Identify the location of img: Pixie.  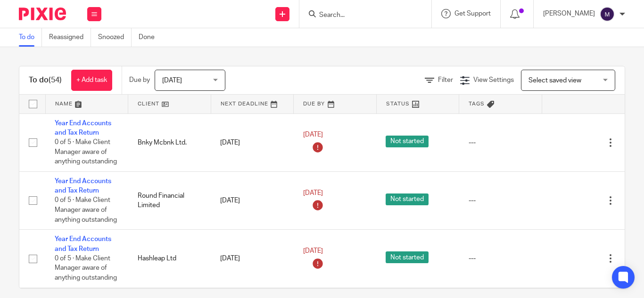
(42, 14).